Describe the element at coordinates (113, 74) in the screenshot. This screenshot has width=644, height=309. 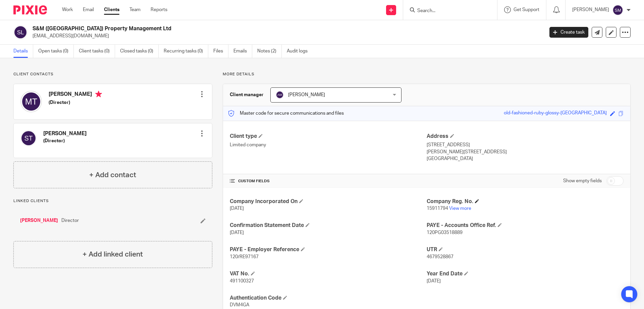
I see `p: Client contacts` at that location.